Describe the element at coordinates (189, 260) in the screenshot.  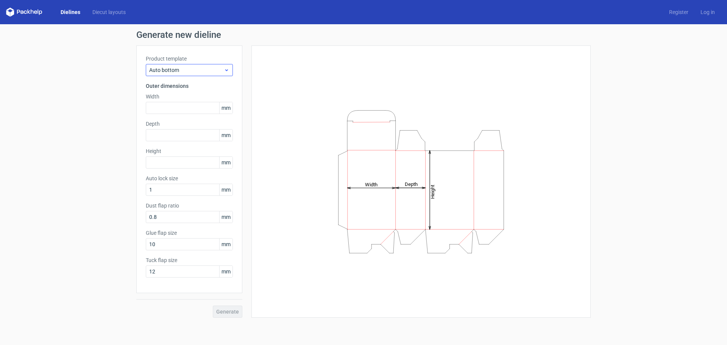
I see `label: Tuck flap size` at that location.